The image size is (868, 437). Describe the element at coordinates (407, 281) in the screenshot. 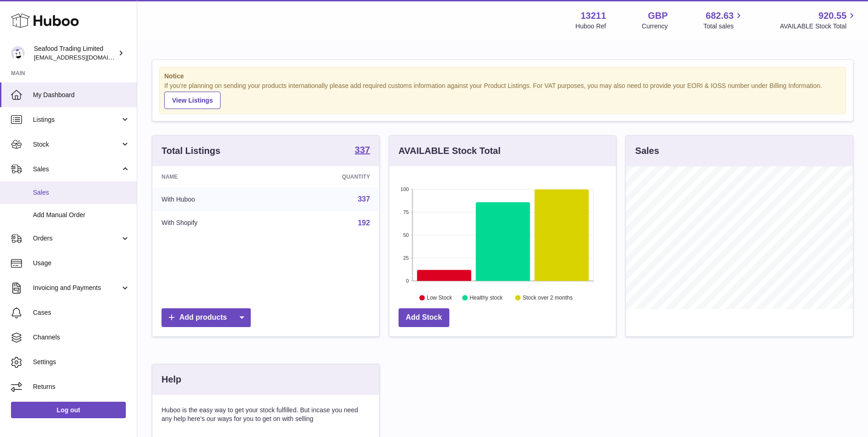

I see `text: 0` at that location.